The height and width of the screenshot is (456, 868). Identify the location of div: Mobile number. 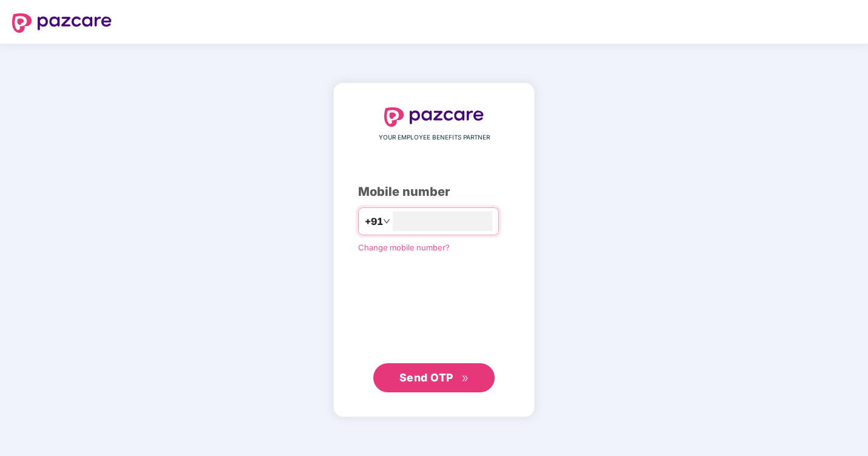
(434, 192).